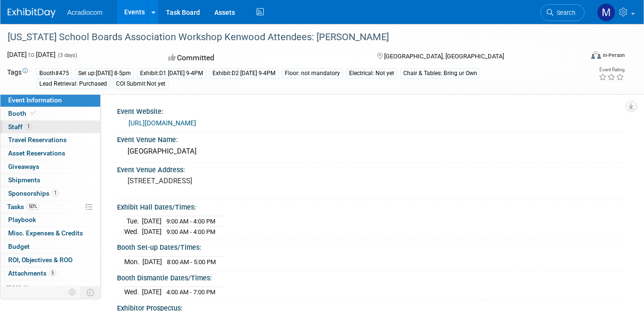 This screenshot has width=644, height=311. I want to click on div: Chair & Tables: Bring ur Own, so click(440, 74).